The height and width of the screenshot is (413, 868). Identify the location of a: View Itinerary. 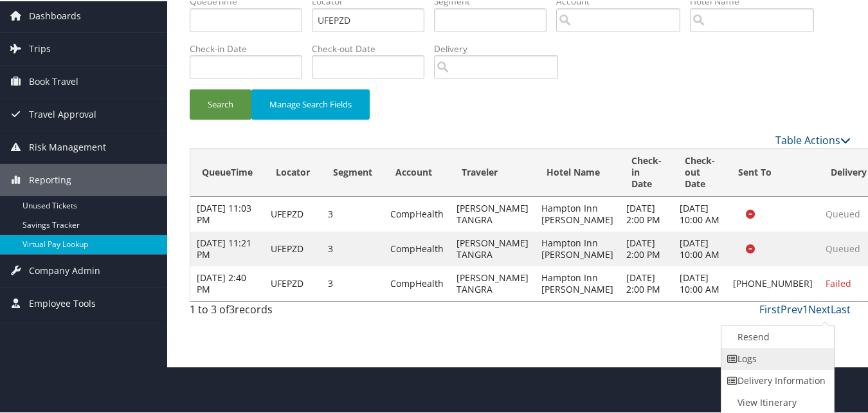
(776, 401).